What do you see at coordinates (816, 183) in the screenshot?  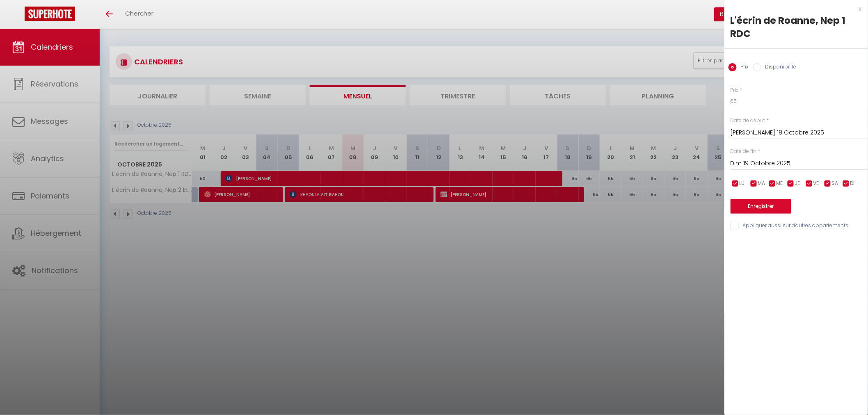 I see `span: VE` at bounding box center [816, 183].